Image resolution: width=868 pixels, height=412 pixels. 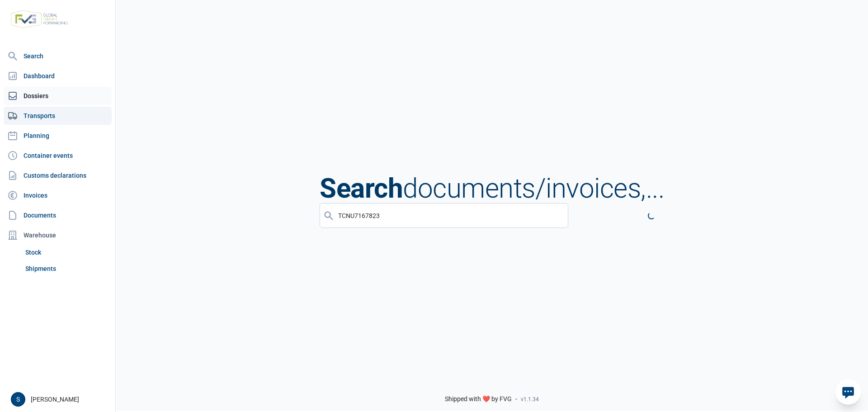 I want to click on a: Planning, so click(x=57, y=136).